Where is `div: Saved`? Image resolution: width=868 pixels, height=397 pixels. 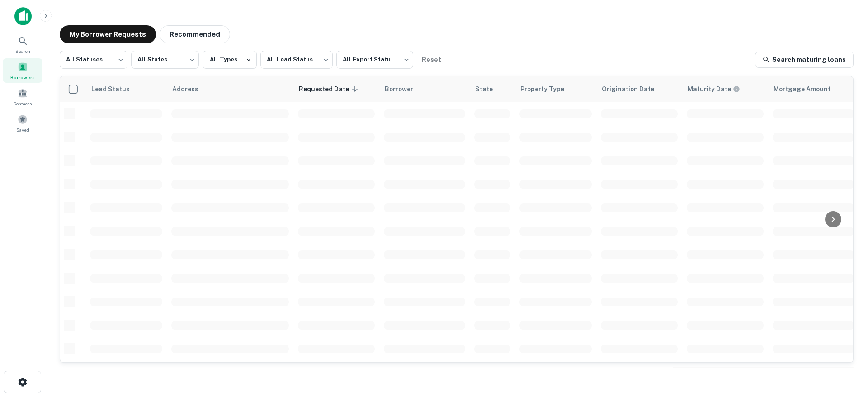 div: Saved is located at coordinates (23, 123).